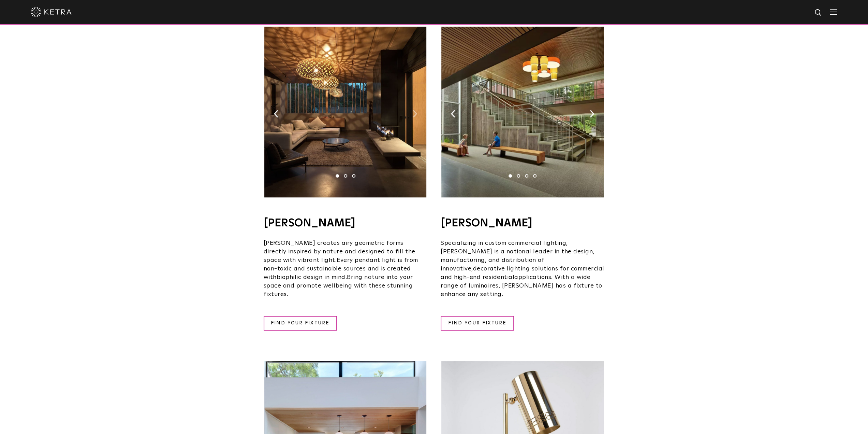 The image size is (868, 434). What do you see at coordinates (504, 243) in the screenshot?
I see `span: Specializing in custom commercial lighting,` at bounding box center [504, 243].